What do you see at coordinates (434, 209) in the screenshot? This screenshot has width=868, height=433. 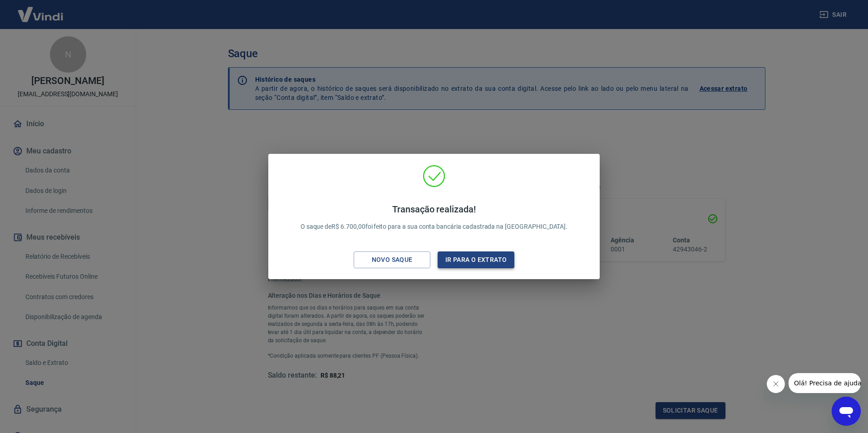 I see `h4: Transação realizada!` at bounding box center [434, 209].